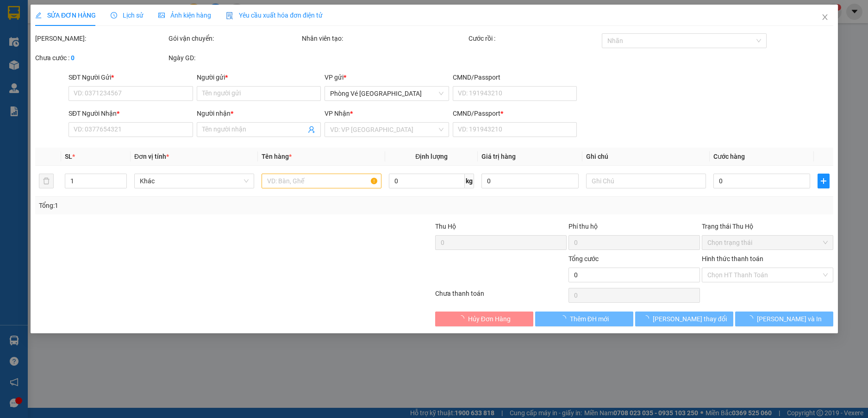 The width and height of the screenshot is (868, 418). Describe the element at coordinates (589, 319) in the screenshot. I see `span: Thêm ĐH mới` at that location.